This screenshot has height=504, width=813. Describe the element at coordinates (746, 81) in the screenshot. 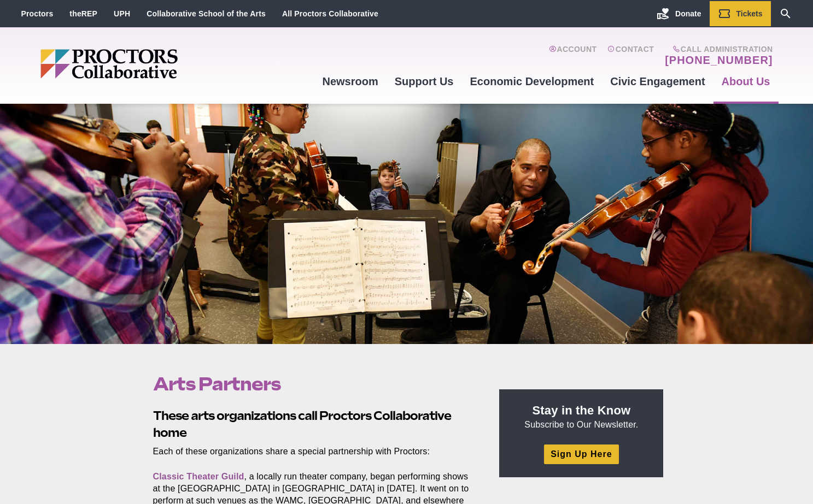

I see `a: About Us` at that location.